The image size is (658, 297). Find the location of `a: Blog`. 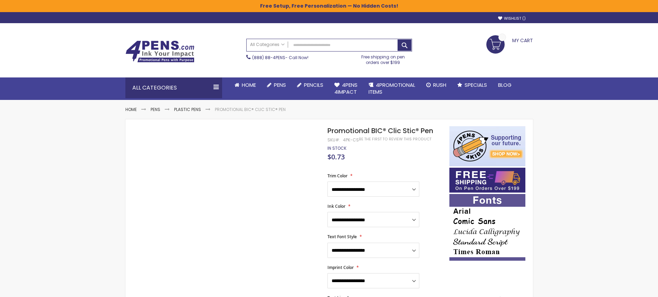

a: Blog is located at coordinates (505, 85).